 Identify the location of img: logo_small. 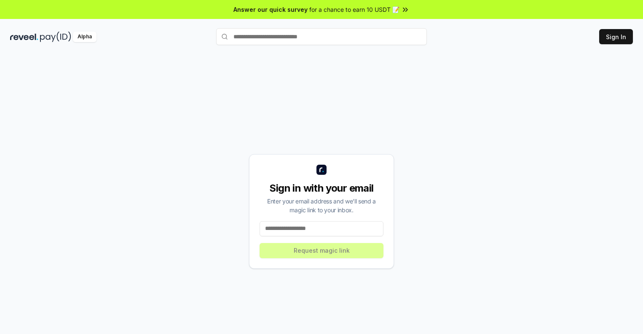
(321, 170).